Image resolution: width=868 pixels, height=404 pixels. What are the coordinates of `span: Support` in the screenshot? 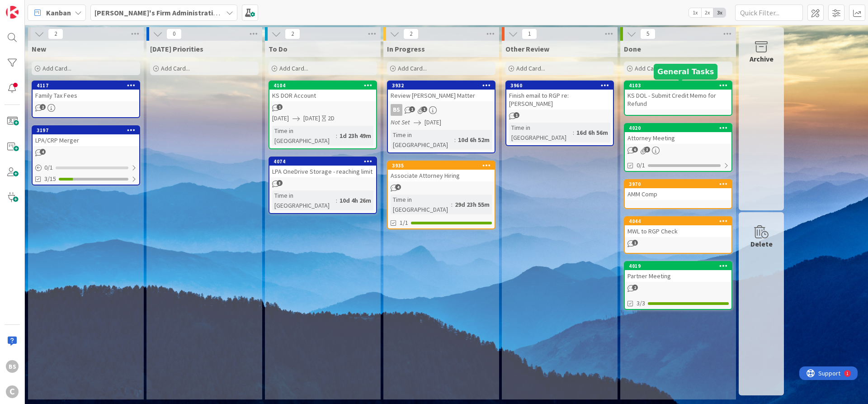 It's located at (30, 7).